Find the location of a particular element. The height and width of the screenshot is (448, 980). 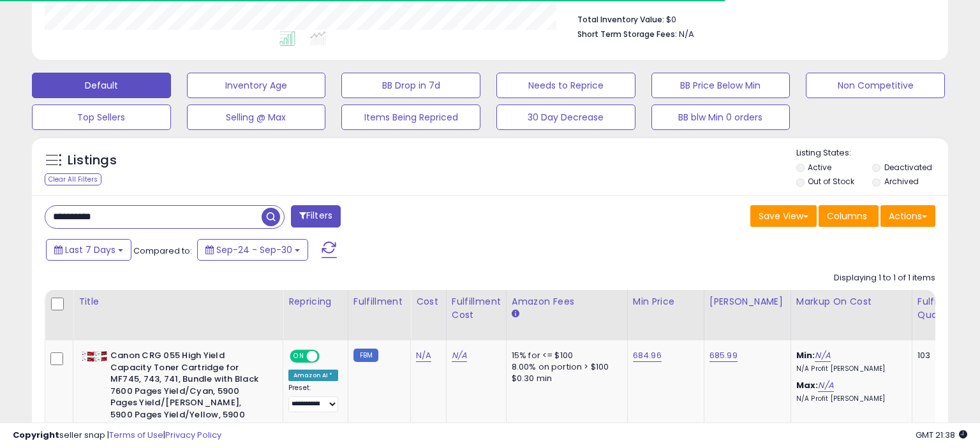

span: 2025-10-8 21:38 GMT is located at coordinates (942, 435).